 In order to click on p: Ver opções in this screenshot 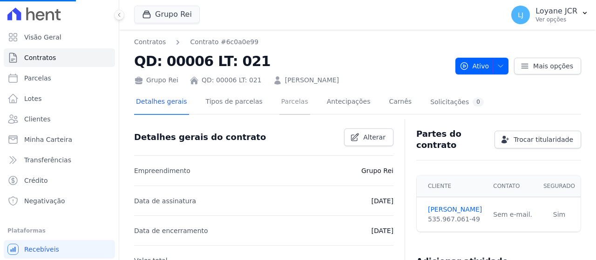, I will do `click(556, 20)`.